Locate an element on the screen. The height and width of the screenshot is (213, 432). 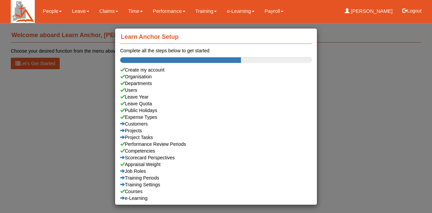
a: Organisation is located at coordinates (216, 77).